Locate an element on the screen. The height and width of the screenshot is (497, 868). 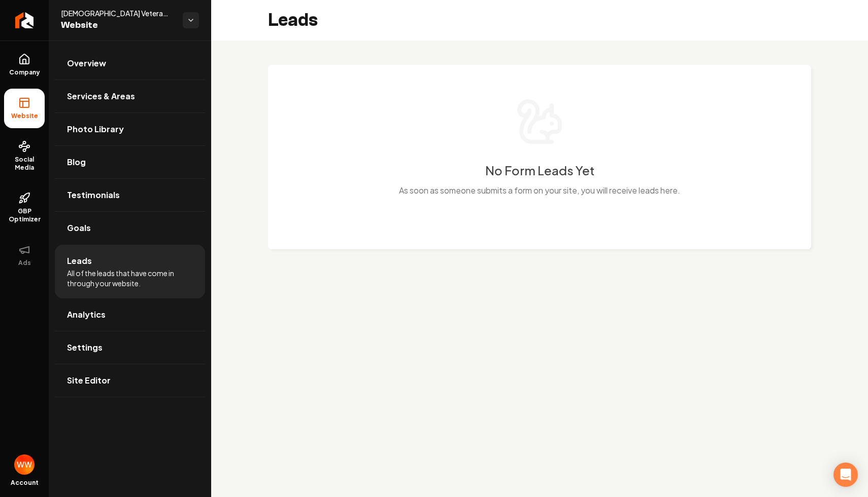
a: Photo Library is located at coordinates (130, 130).